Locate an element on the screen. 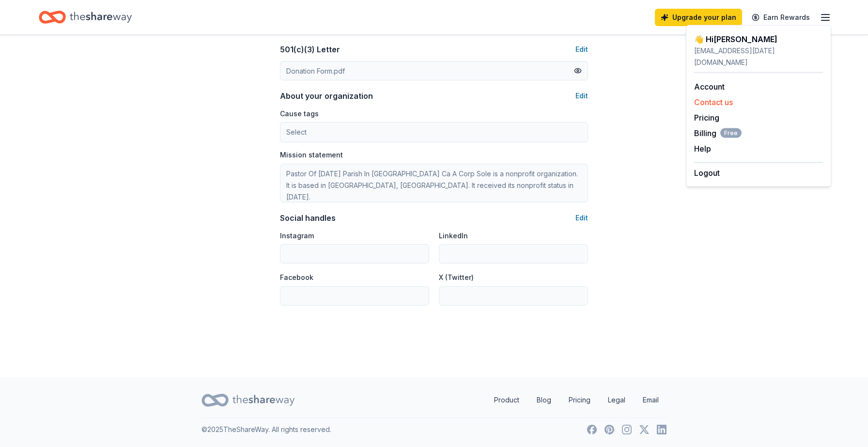 The image size is (868, 447). label: Instagram is located at coordinates (297, 235).